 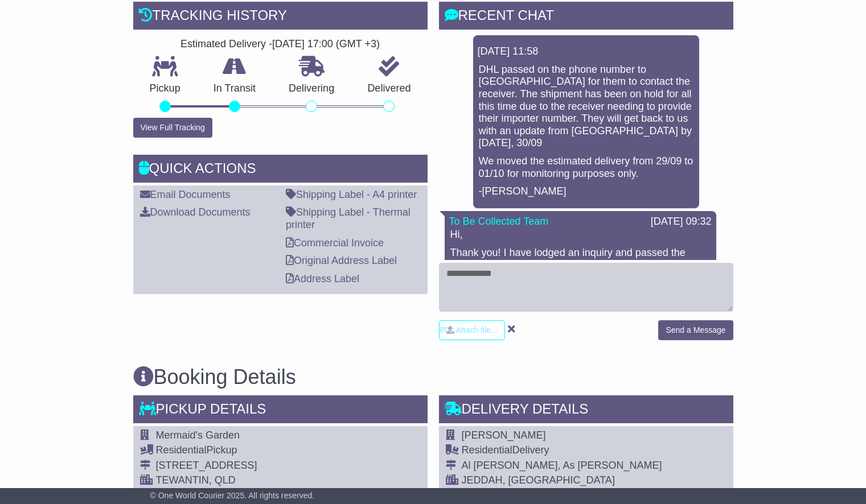 I want to click on button: Send a Message, so click(x=695, y=330).